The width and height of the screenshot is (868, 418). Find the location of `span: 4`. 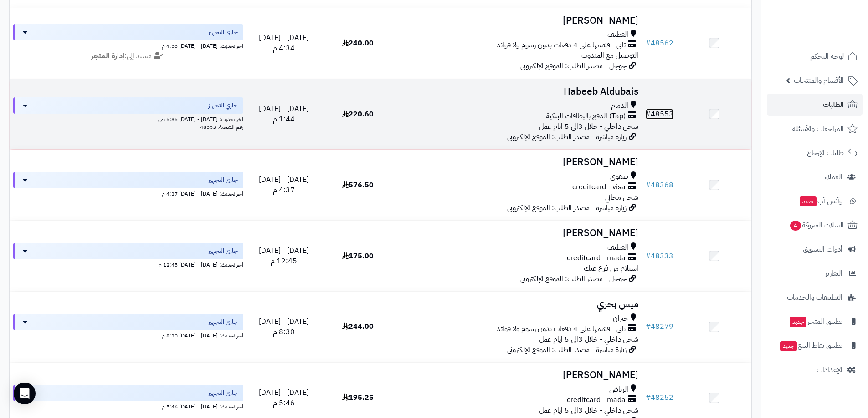

span: 4 is located at coordinates (796, 226).